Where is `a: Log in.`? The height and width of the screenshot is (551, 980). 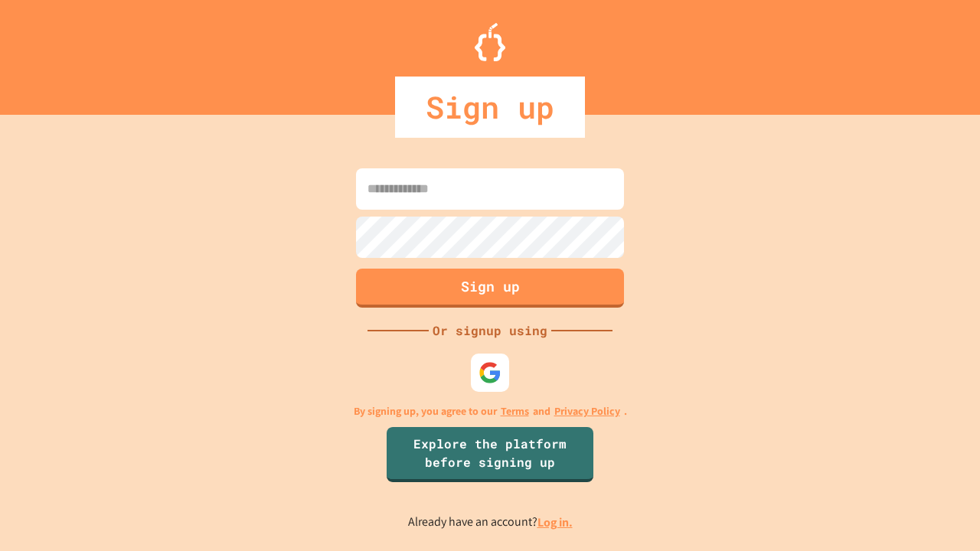
a: Log in. is located at coordinates (555, 523).